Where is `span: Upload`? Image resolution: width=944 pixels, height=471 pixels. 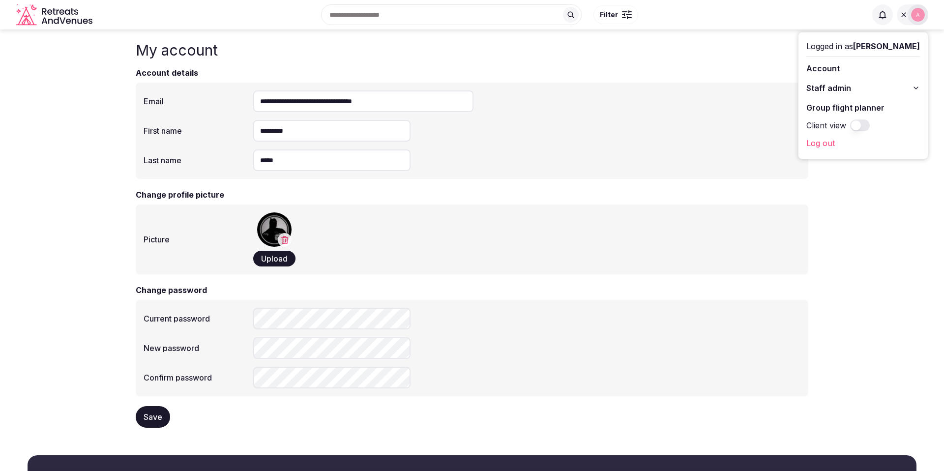
span: Upload is located at coordinates (274, 259).